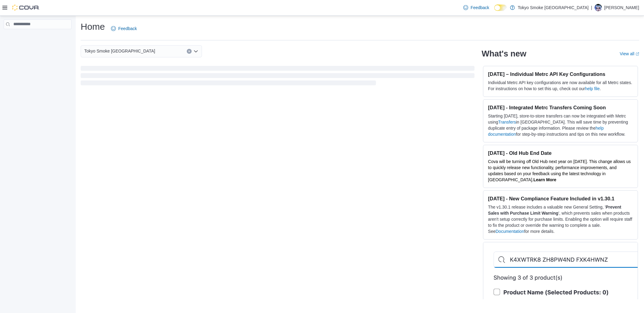  I want to click on a: help documentation, so click(545, 131).